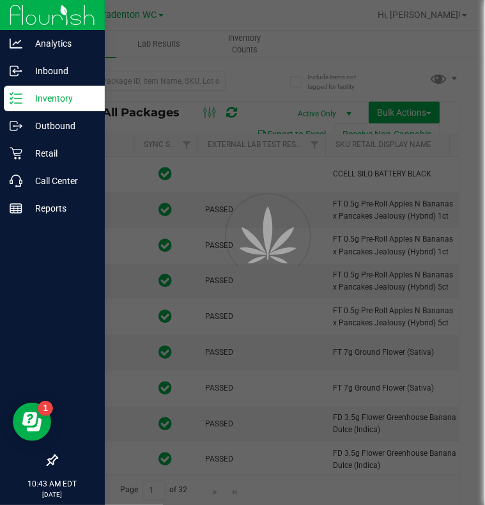 The image size is (485, 505). What do you see at coordinates (16, 98) in the screenshot?
I see `inline-svg: Inventory` at bounding box center [16, 98].